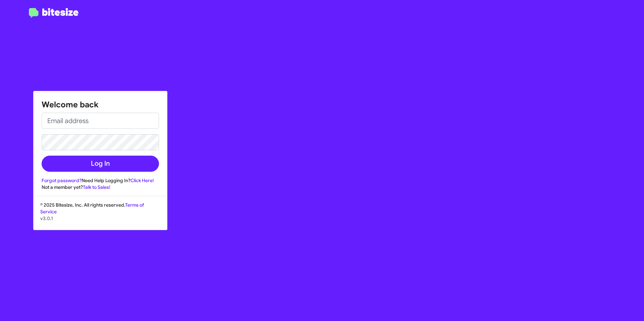 Image resolution: width=644 pixels, height=321 pixels. I want to click on a: Click Here!, so click(143, 181).